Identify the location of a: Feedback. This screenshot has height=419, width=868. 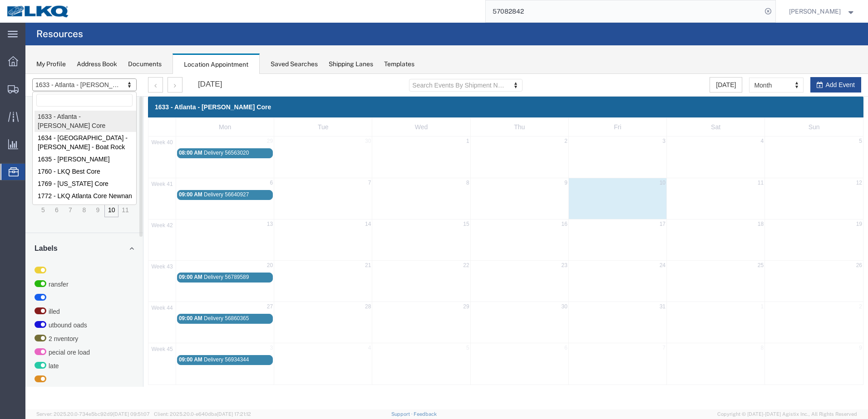
(425, 414).